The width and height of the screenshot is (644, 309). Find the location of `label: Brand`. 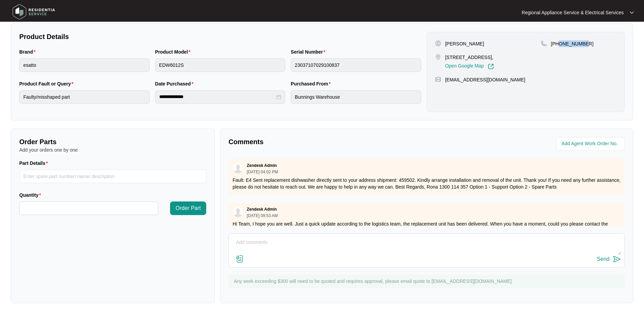

label: Brand is located at coordinates (29, 52).